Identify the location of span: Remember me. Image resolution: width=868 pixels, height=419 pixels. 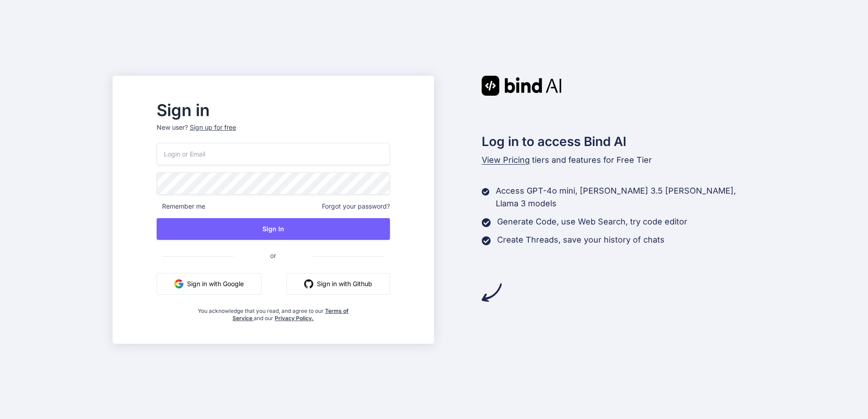
(181, 207).